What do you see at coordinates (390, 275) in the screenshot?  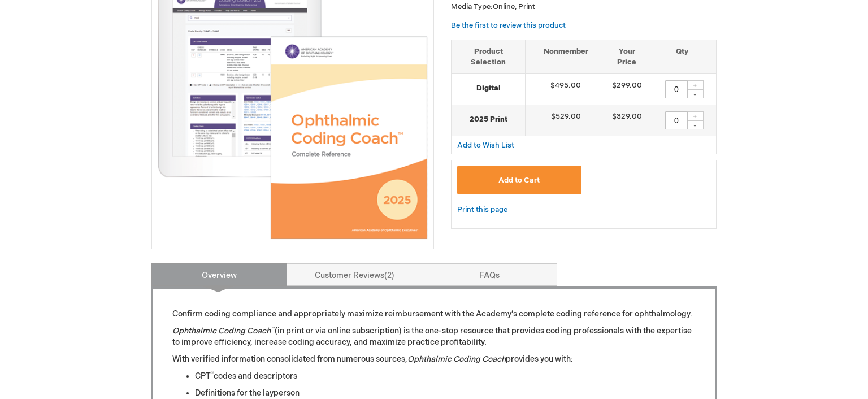 I see `span: 2` at bounding box center [390, 275].